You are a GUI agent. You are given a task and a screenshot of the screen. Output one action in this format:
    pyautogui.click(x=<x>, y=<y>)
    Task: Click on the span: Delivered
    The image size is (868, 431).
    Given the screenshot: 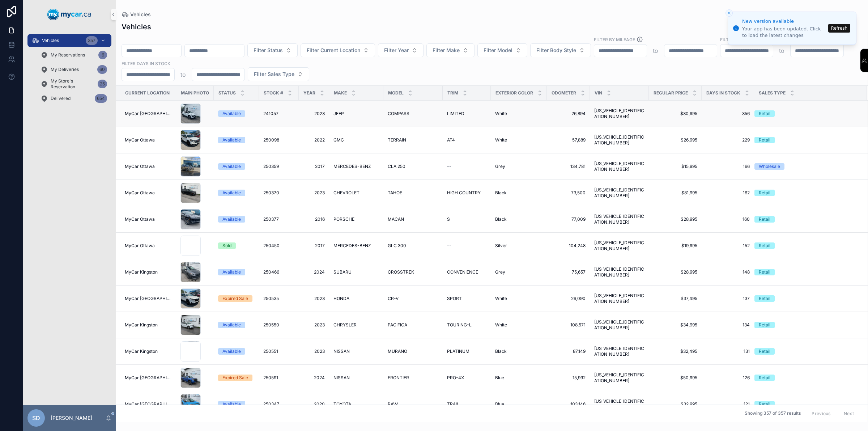 What is the action you would take?
    pyautogui.click(x=61, y=99)
    